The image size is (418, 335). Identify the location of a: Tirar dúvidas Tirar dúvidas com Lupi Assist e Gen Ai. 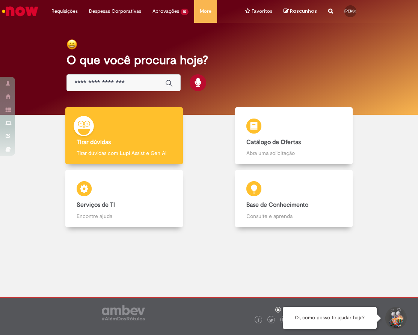
(124, 136).